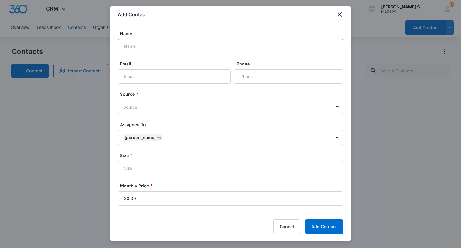 The height and width of the screenshot is (248, 461). What do you see at coordinates (177, 64) in the screenshot?
I see `label: Email` at bounding box center [177, 64].